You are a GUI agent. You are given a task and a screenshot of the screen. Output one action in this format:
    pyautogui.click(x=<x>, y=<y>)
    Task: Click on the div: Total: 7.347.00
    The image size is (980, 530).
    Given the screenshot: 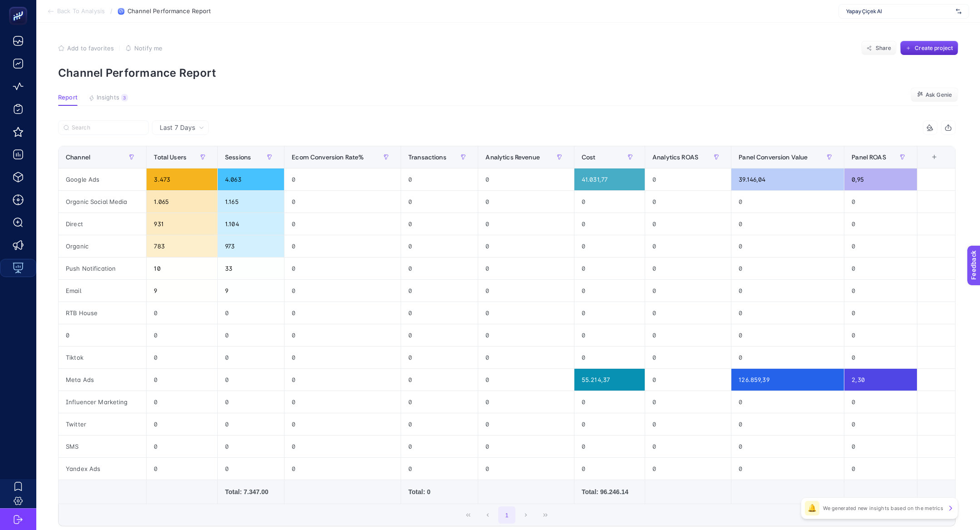 What is the action you would take?
    pyautogui.click(x=251, y=492)
    